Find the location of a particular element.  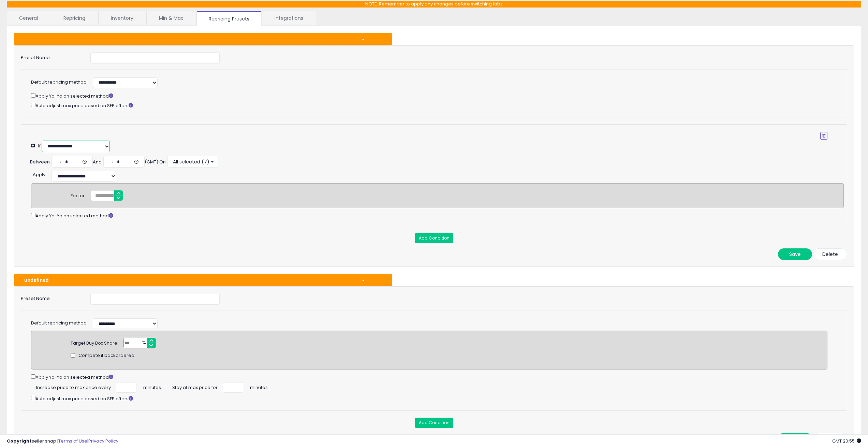

span: Compete if backordered is located at coordinates (107, 356).